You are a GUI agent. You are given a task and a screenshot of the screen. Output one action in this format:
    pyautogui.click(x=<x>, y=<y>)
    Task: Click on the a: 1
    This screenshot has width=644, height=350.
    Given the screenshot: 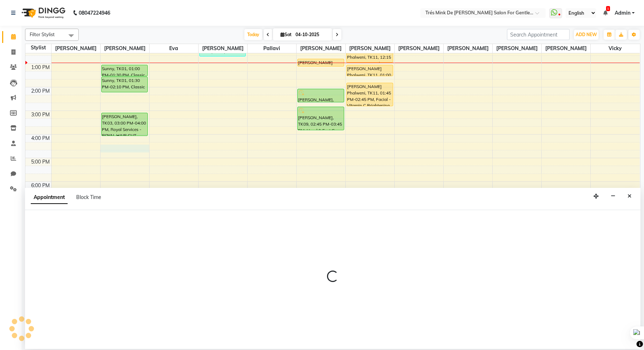 What is the action you would take?
    pyautogui.click(x=605, y=13)
    